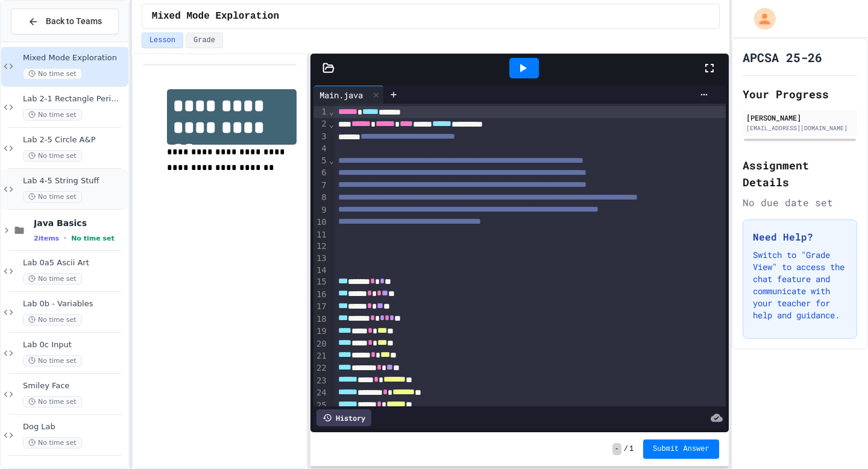 The height and width of the screenshot is (469, 868). I want to click on div: 16, so click(321, 295).